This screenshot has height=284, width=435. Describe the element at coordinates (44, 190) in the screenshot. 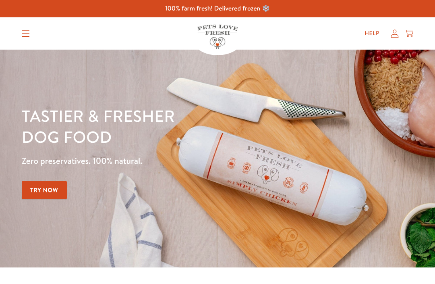

I see `a: Try Now` at that location.